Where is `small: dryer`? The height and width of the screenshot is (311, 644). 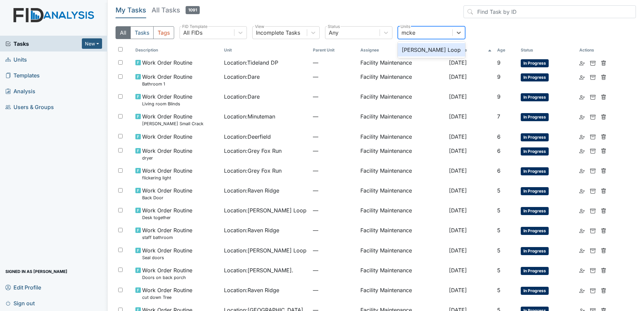
small: dryer is located at coordinates (167, 158).